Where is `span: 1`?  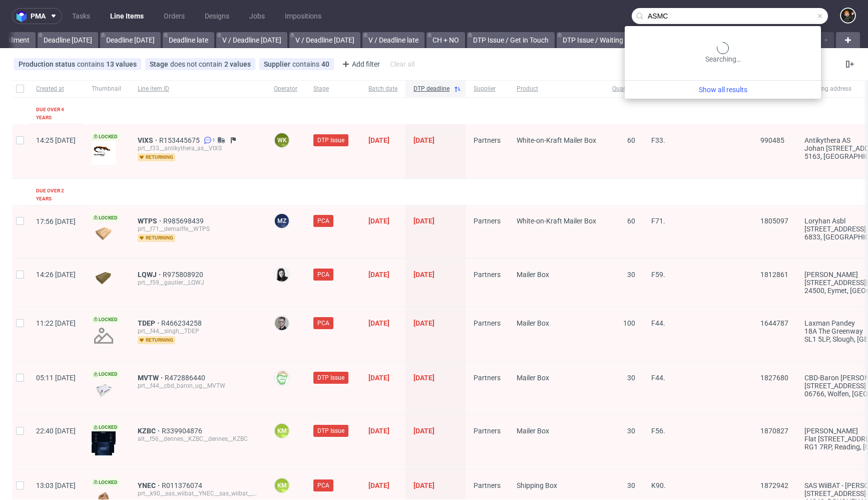 span: 1 is located at coordinates (214, 140).